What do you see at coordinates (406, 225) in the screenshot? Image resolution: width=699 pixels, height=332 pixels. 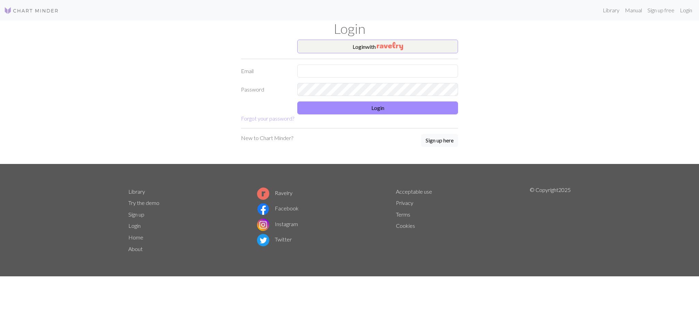 I see `a: Cookies` at bounding box center [406, 225].